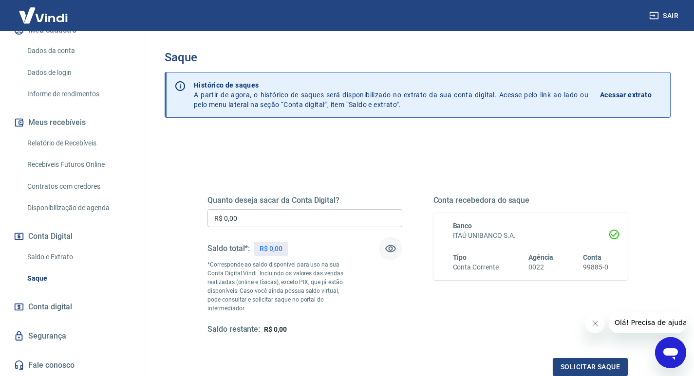 This screenshot has width=694, height=376. Describe the element at coordinates (590, 367) in the screenshot. I see `button: Solicitar saque` at that location.